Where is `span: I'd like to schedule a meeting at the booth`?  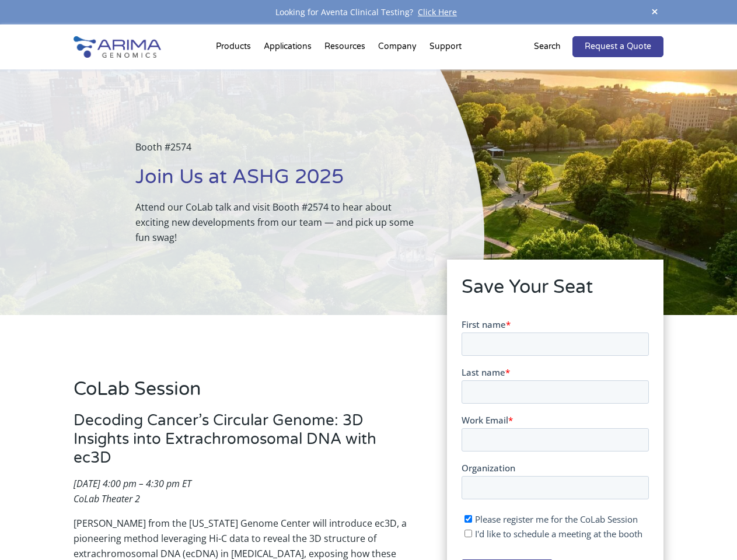 span: I'd like to schedule a meeting at the booth is located at coordinates (97, 215).